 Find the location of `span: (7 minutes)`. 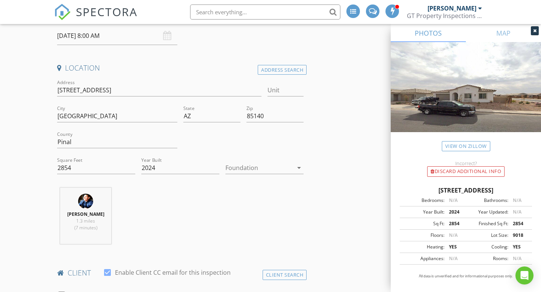

span: (7 minutes) is located at coordinates (86, 228).